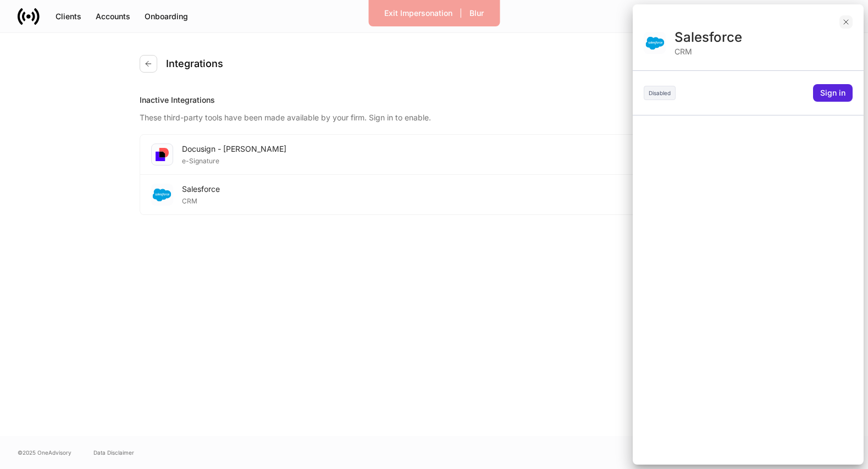  I want to click on div: CRM, so click(764, 52).